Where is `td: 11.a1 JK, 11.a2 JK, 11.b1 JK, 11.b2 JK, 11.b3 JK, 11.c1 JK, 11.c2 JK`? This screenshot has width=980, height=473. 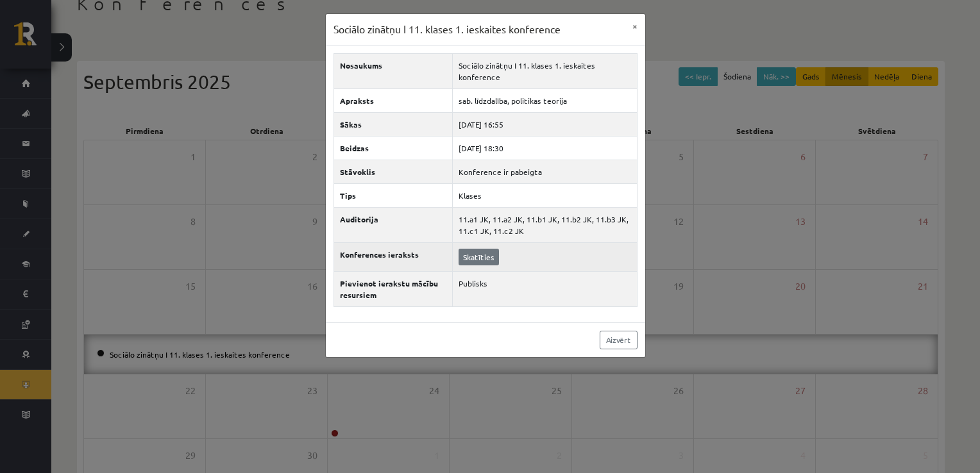
td: 11.a1 JK, 11.a2 JK, 11.b1 JK, 11.b2 JK, 11.b3 JK, 11.c1 JK, 11.c2 JK is located at coordinates (544, 225).